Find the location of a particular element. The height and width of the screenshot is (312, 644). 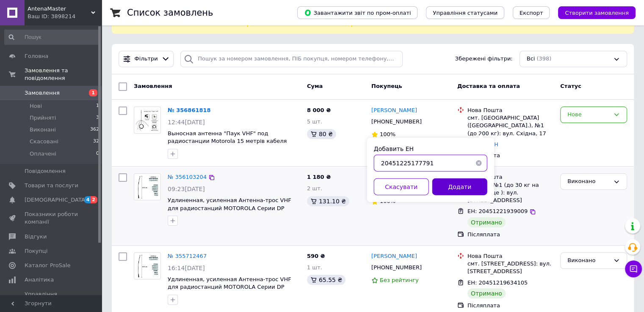

a: Створити замовлення is located at coordinates (592, 12).